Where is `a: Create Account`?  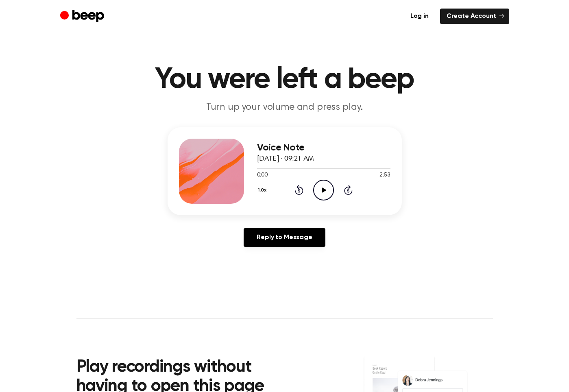 a: Create Account is located at coordinates (474, 16).